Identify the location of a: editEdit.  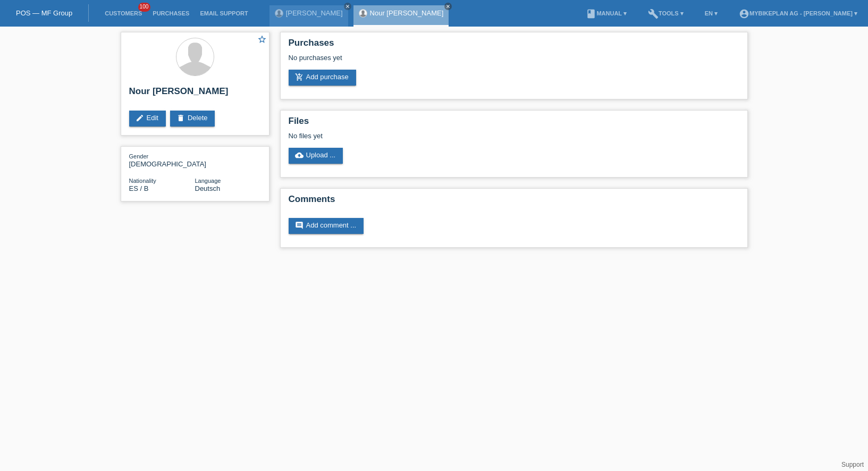
(147, 119).